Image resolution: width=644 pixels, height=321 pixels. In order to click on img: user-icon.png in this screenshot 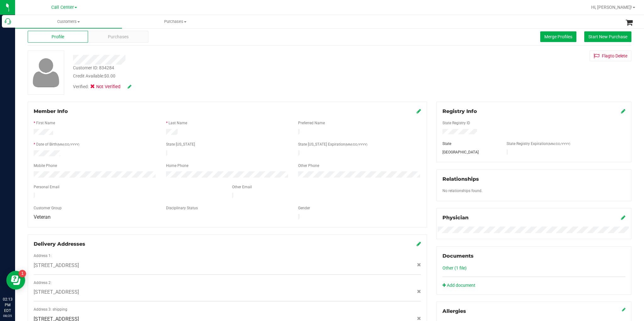, I will do `click(46, 72)`.